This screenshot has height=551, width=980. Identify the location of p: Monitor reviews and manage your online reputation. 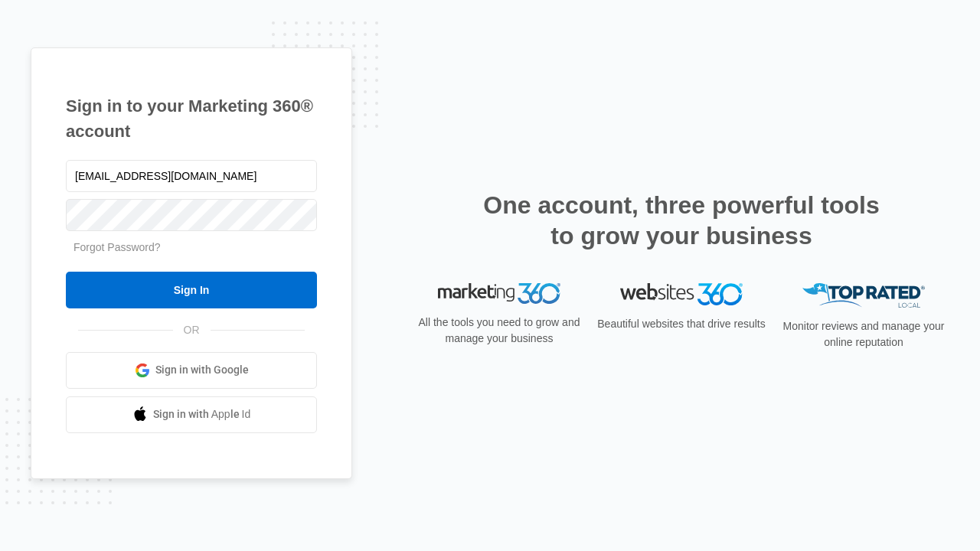
(864, 335).